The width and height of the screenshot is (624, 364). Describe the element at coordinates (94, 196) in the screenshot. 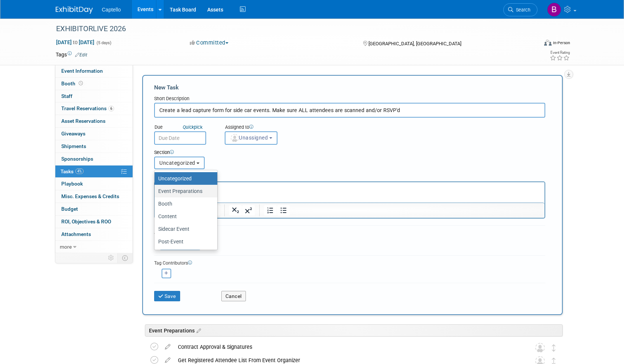

I see `a: Misc. Expenses & Credits` at that location.